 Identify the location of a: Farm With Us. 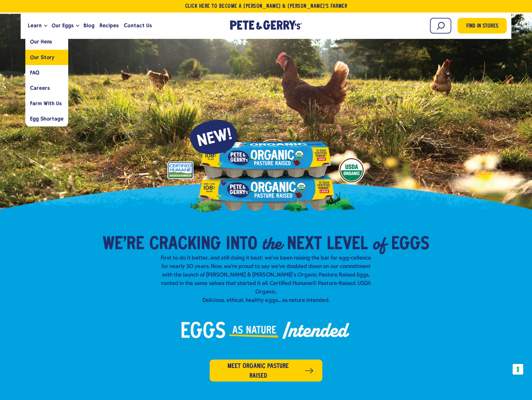
(47, 103).